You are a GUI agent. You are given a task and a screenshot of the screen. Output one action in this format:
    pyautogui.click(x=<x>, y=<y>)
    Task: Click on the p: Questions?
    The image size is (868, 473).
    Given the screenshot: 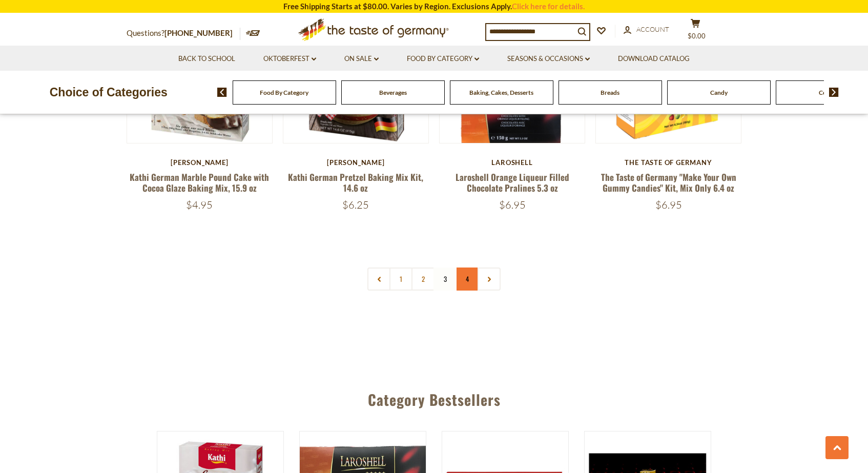 What is the action you would take?
    pyautogui.click(x=183, y=33)
    